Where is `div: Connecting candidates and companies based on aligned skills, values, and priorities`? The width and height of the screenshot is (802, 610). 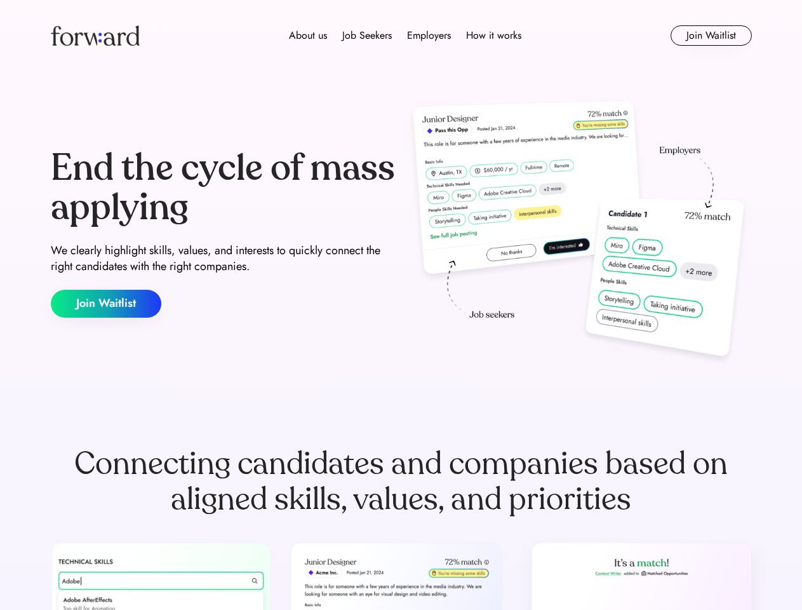 div: Connecting candidates and companies based on aligned skills, values, and priorities is located at coordinates (402, 482).